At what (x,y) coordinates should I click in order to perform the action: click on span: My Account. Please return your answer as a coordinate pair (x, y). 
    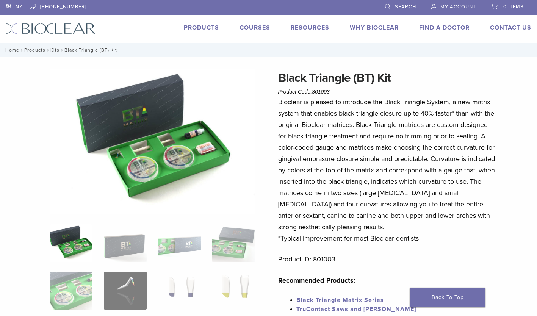
    Looking at the image, I should click on (458, 7).